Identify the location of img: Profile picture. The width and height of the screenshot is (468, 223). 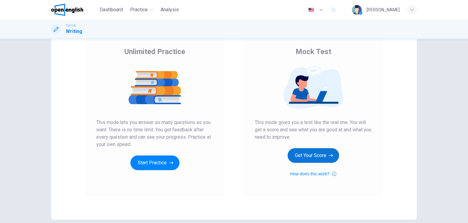
(357, 10).